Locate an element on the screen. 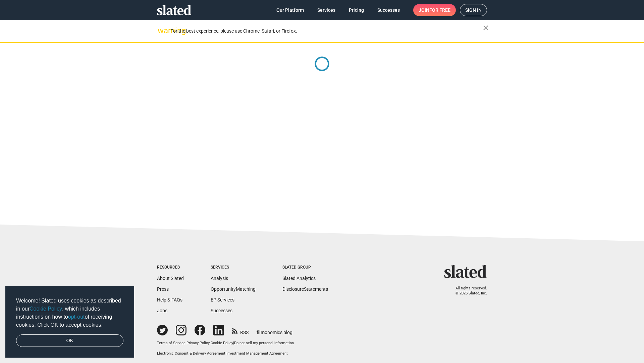 The width and height of the screenshot is (644, 363). a: filmonomics blog is located at coordinates (275, 329).